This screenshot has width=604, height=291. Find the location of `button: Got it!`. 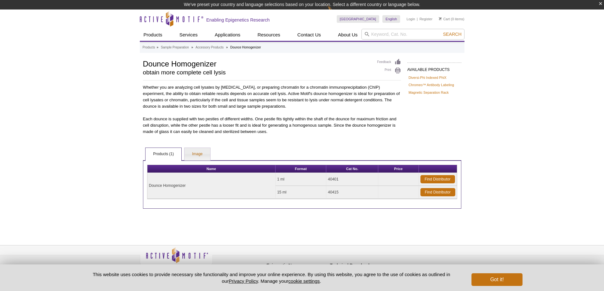

button: Got it! is located at coordinates (496, 280).